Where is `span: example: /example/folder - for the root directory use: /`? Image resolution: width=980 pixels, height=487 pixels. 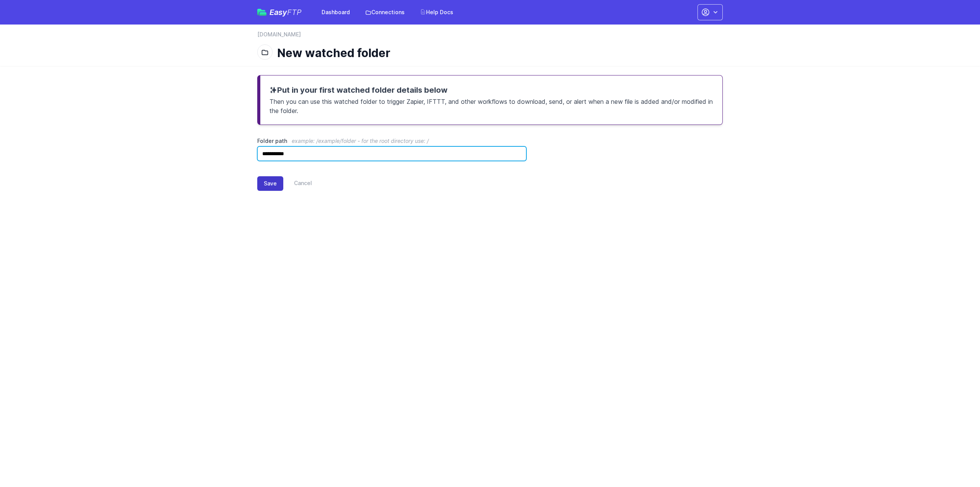 span: example: /example/folder - for the root directory use: / is located at coordinates (361, 141).